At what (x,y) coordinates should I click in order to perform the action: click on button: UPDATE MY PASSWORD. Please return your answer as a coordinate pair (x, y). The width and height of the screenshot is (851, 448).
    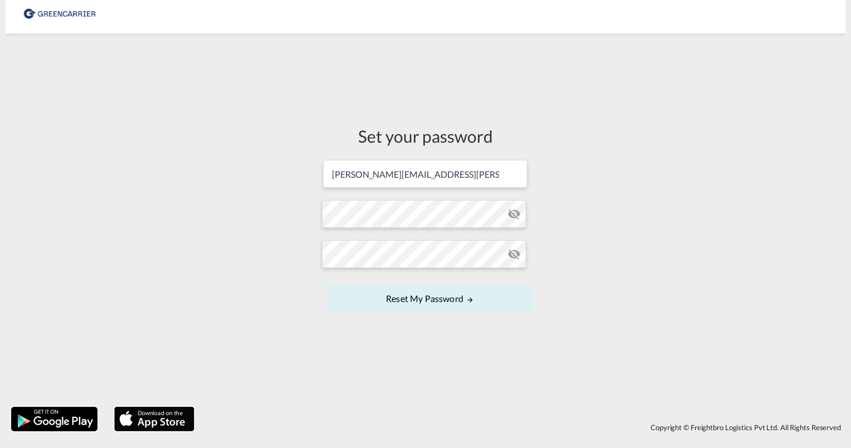
    Looking at the image, I should click on (430, 298).